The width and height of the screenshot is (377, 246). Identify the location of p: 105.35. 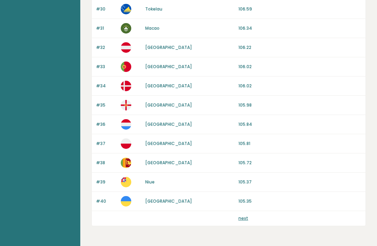
(300, 202).